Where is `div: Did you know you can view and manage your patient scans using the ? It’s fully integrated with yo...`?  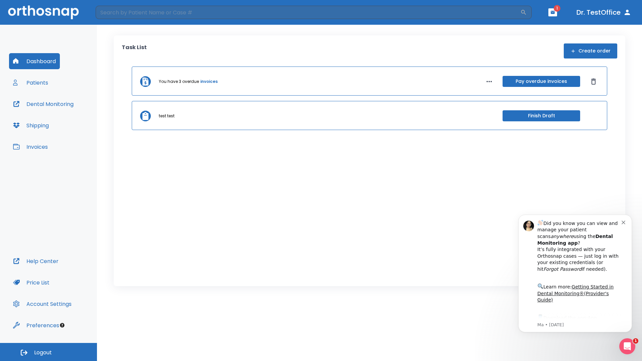
div: Did you know you can view and manage your patient scans using the ? It’s fully integrated with yo... is located at coordinates (71, 43).